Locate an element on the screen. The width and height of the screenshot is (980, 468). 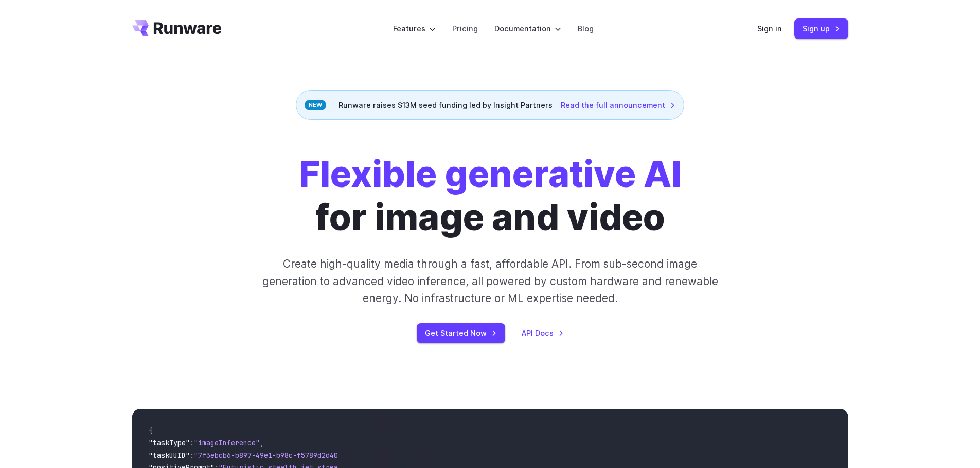
p: Create high-quality media through a fast, affordable API. From sub-second image generation to adv... is located at coordinates (490, 282).